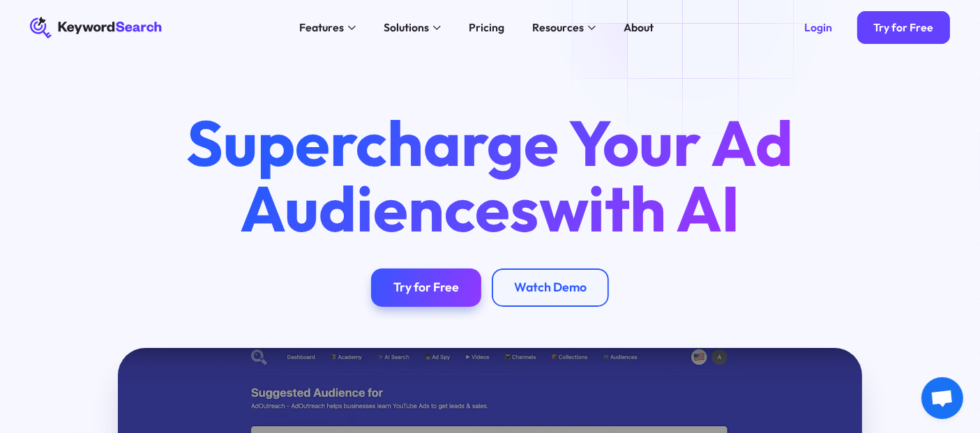 Image resolution: width=980 pixels, height=433 pixels. I want to click on div: Pricing, so click(486, 28).